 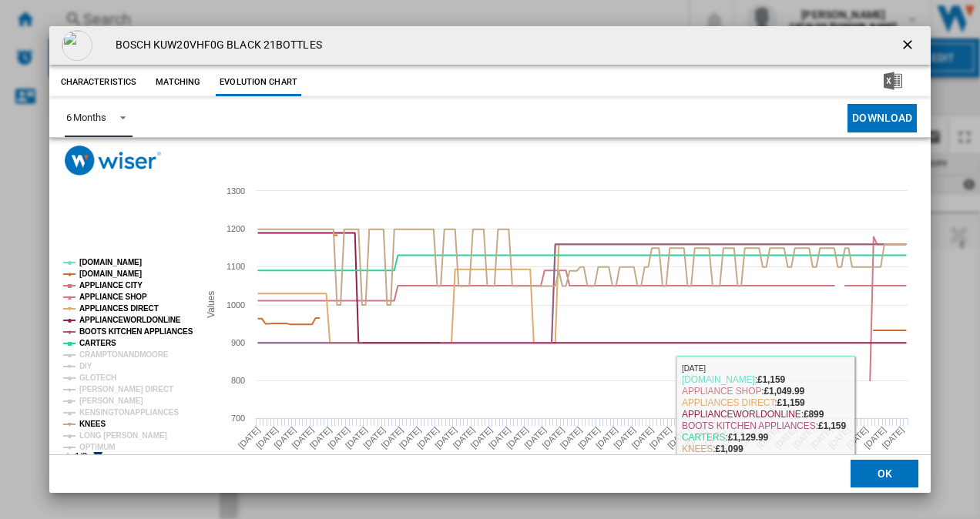 I want to click on tspan: 900, so click(x=238, y=342).